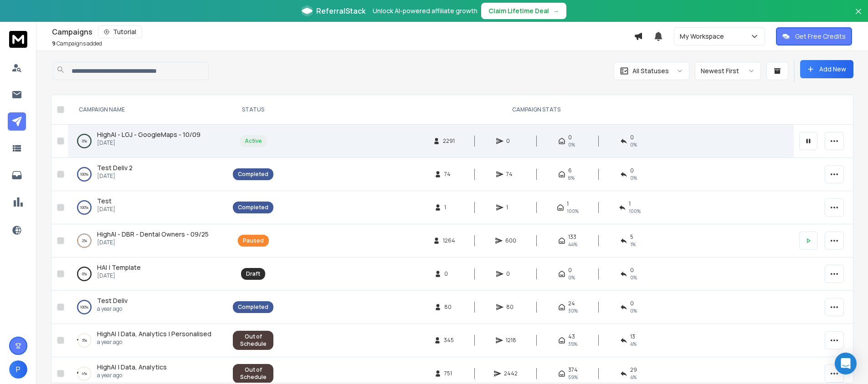 The height and width of the screenshot is (384, 868). Describe the element at coordinates (571, 304) in the screenshot. I see `span: 24` at that location.